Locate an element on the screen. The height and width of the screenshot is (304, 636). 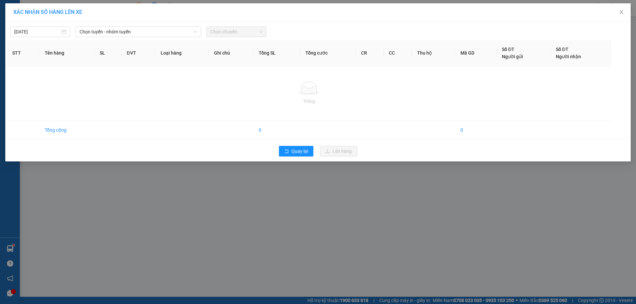
th: STT is located at coordinates (23, 53).